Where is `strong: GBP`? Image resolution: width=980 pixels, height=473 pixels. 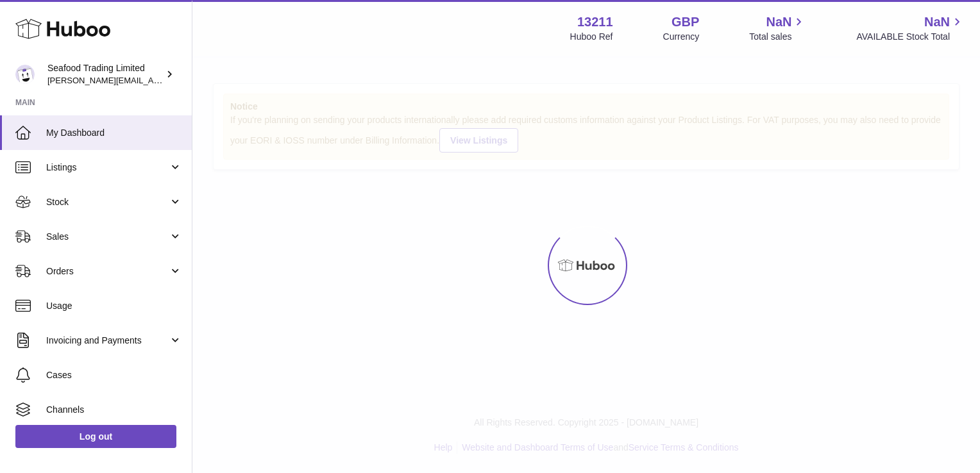
strong: GBP is located at coordinates (685, 22).